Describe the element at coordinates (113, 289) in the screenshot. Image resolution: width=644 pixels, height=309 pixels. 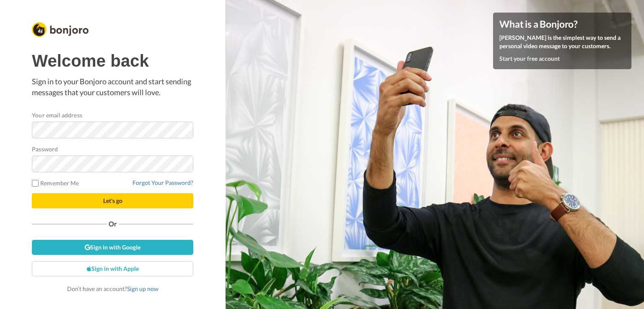
I see `span: Don’t have an account?` at that location.